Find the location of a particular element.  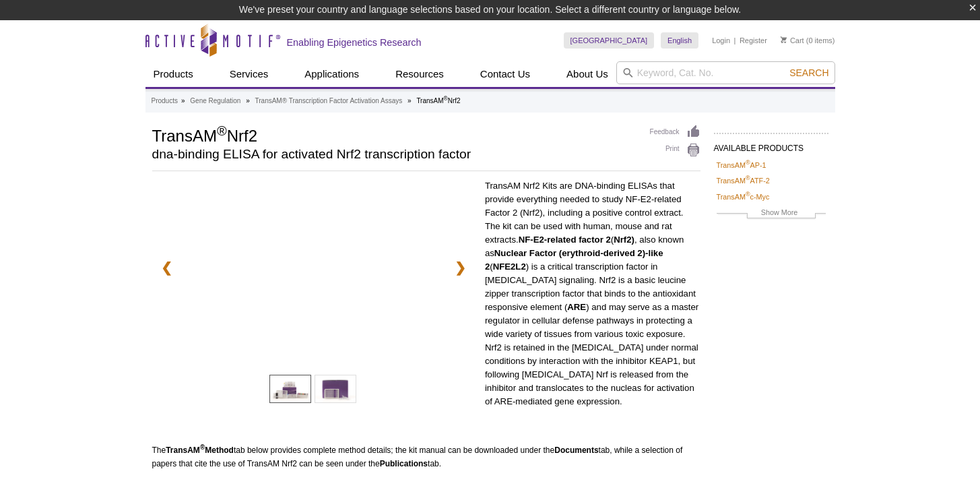

a: Cart is located at coordinates (792, 40).